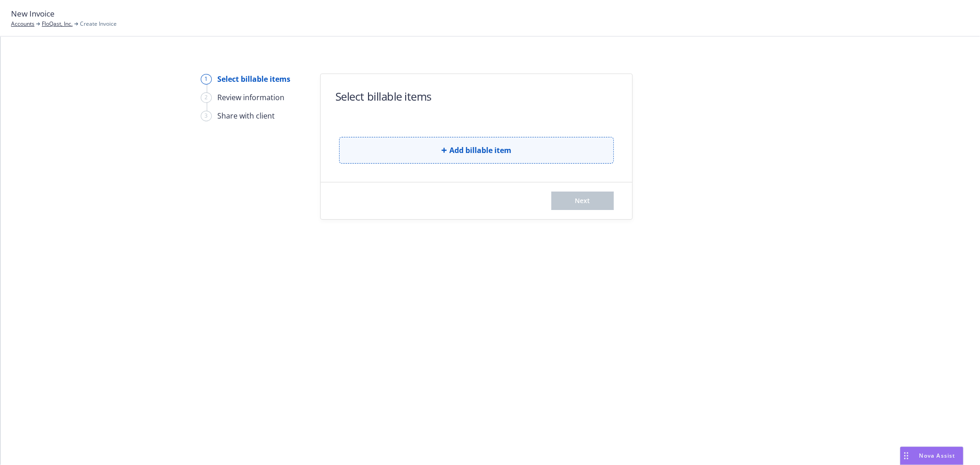 The height and width of the screenshot is (465, 980). Describe the element at coordinates (383, 96) in the screenshot. I see `h1: Select billable items` at that location.